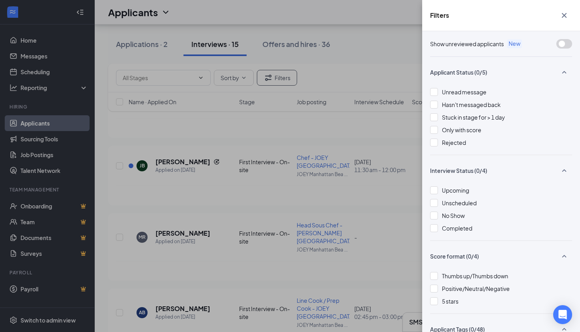  Describe the element at coordinates (439, 15) in the screenshot. I see `h5: Filters` at that location.